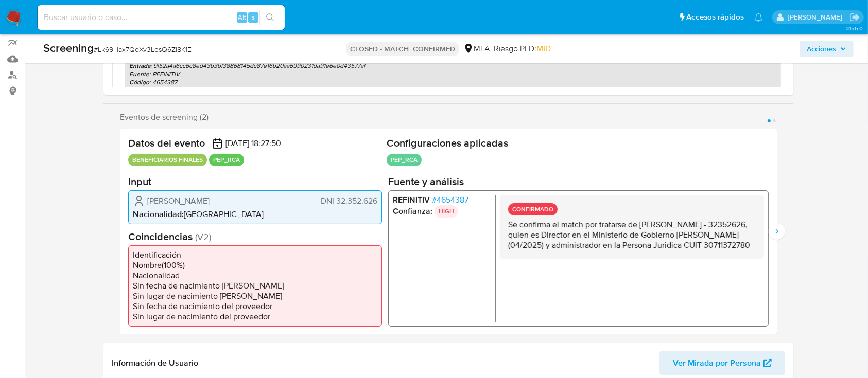  Describe the element at coordinates (826, 49) in the screenshot. I see `button: Acciones` at that location.